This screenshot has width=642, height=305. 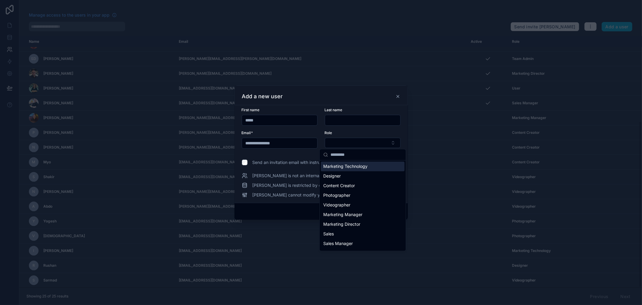 What do you see at coordinates (338, 243) in the screenshot?
I see `span: Sales Manager` at bounding box center [338, 243].